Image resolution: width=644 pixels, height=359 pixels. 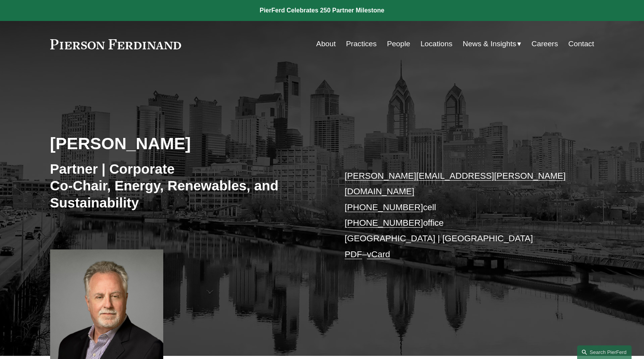 What do you see at coordinates (361, 44) in the screenshot?
I see `a: Practices` at bounding box center [361, 44].